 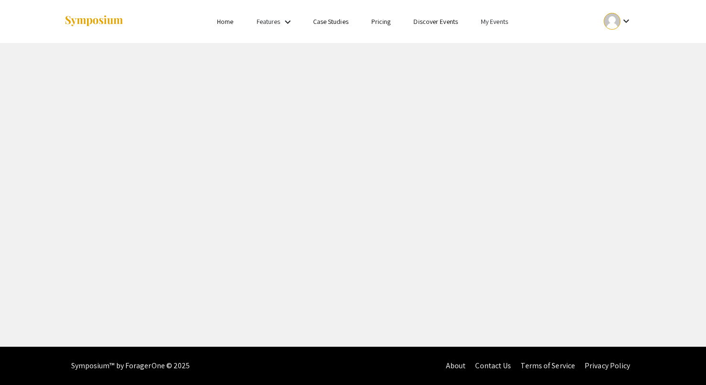 What do you see at coordinates (617, 21) in the screenshot?
I see `button: Expand account dropdown` at bounding box center [617, 21].